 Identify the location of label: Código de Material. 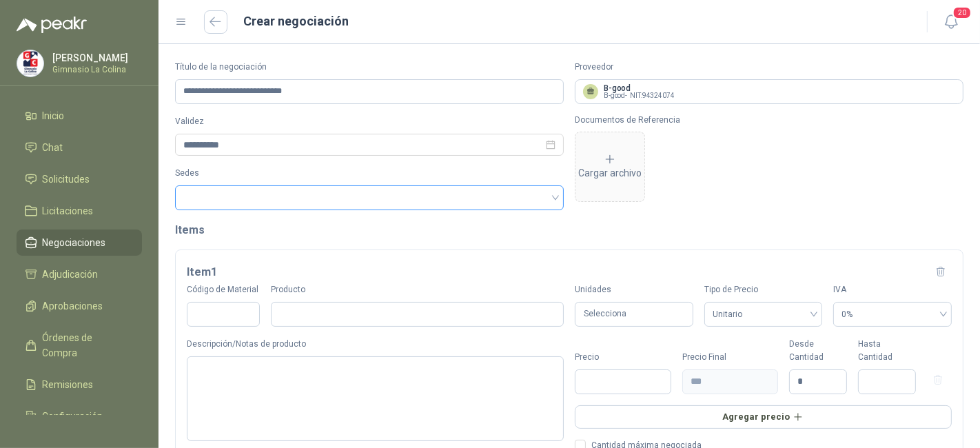
(223, 290).